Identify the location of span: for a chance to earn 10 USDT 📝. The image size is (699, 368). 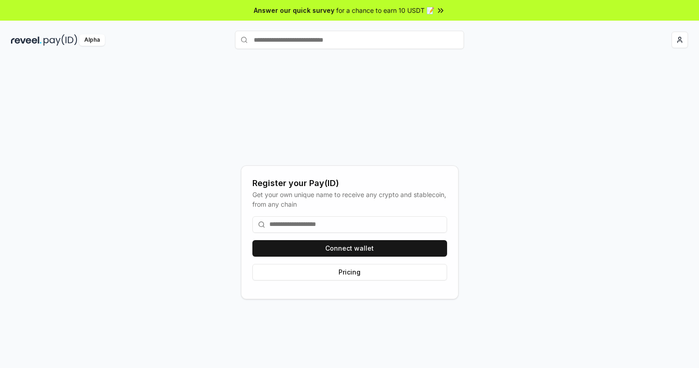
(385, 10).